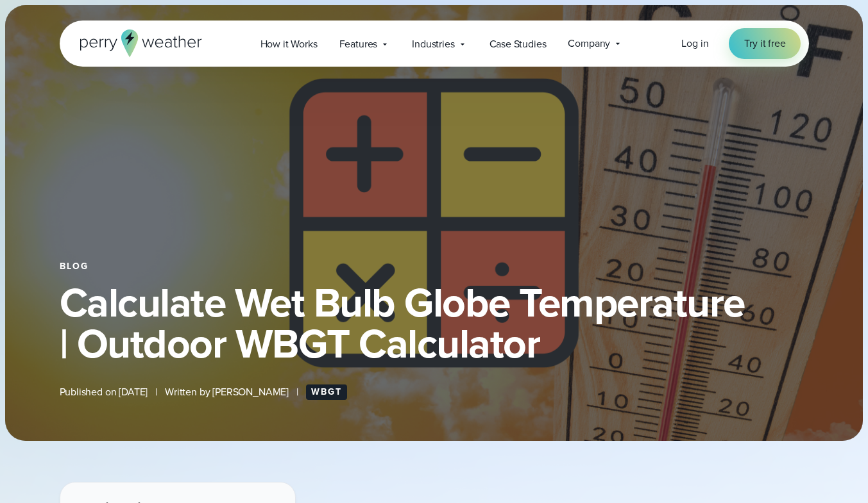 The width and height of the screenshot is (868, 503). Describe the element at coordinates (434, 267) in the screenshot. I see `div: Blog` at that location.